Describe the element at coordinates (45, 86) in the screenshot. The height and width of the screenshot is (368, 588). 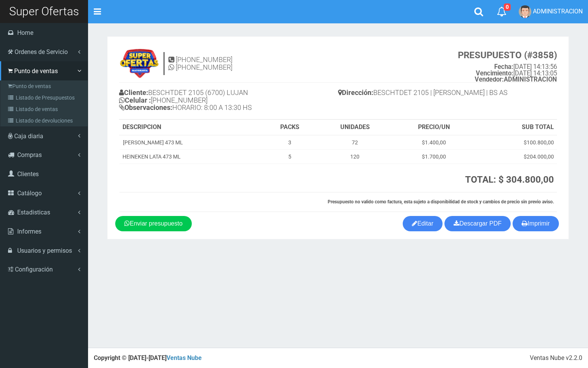
I see `a: Punto de ventas` at that location.